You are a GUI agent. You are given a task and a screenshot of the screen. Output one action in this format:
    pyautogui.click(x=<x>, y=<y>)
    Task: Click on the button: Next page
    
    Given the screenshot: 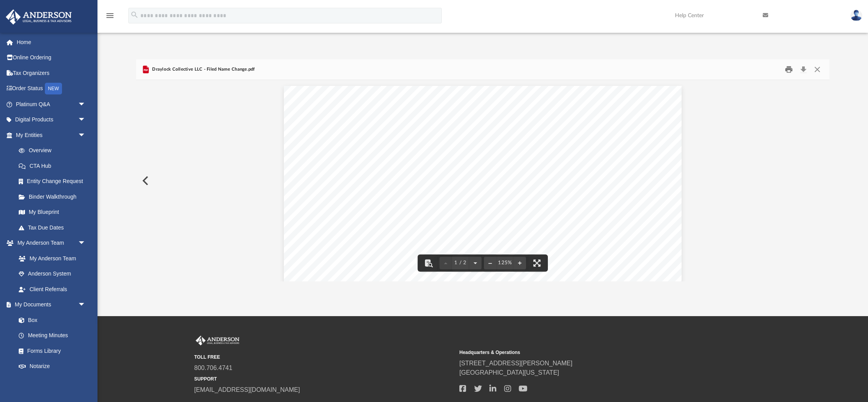 What is the action you would take?
    pyautogui.click(x=475, y=263)
    